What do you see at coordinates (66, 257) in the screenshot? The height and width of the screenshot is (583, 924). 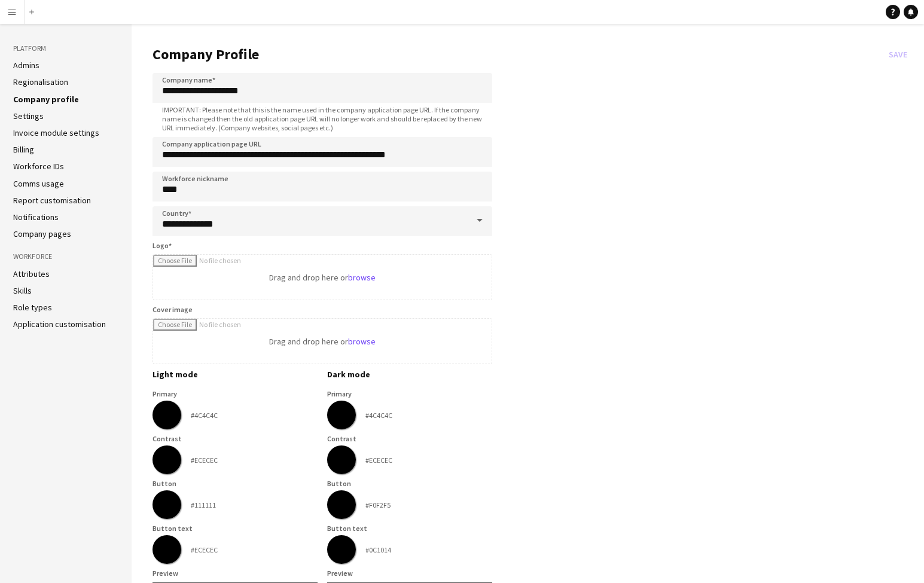 I see `h3: Workforce` at bounding box center [66, 257].